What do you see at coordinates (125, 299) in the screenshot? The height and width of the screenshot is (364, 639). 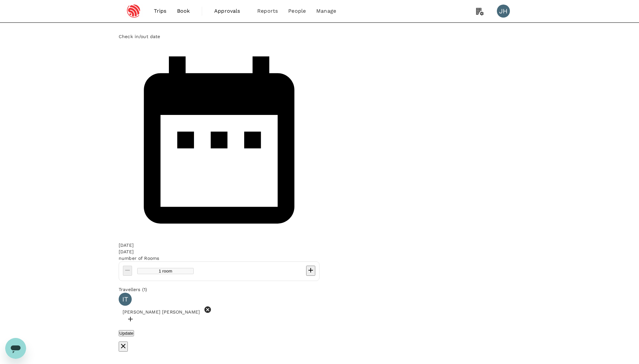 I see `div: IT` at bounding box center [125, 299].